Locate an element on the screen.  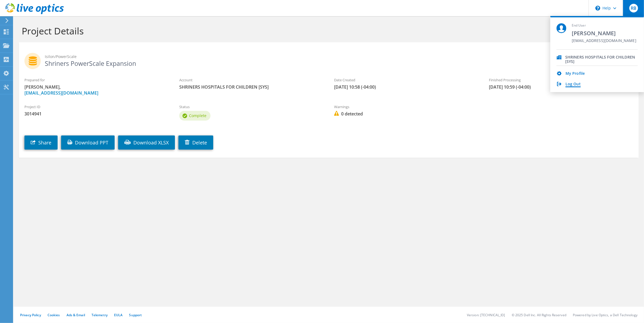
label: Finished Processing is located at coordinates (561, 80).